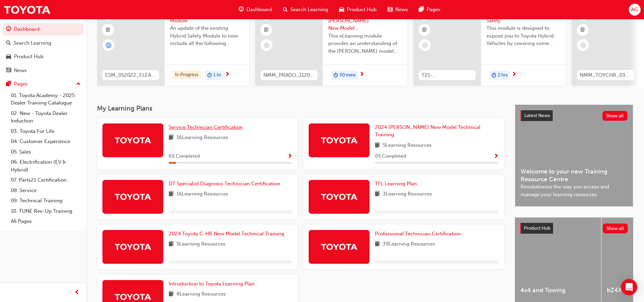 Image resolution: width=644 pixels, height=302 pixels. Describe the element at coordinates (635, 10) in the screenshot. I see `button: AG` at that location.